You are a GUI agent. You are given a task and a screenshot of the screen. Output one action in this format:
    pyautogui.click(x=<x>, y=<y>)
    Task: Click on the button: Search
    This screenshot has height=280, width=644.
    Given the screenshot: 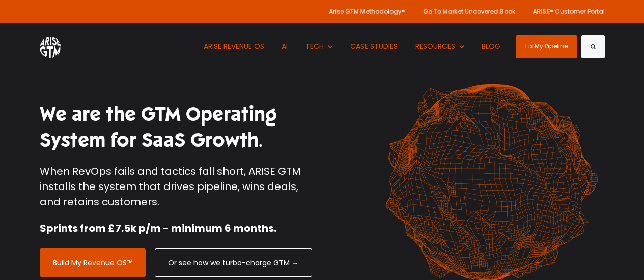 What is the action you would take?
    pyautogui.click(x=593, y=46)
    